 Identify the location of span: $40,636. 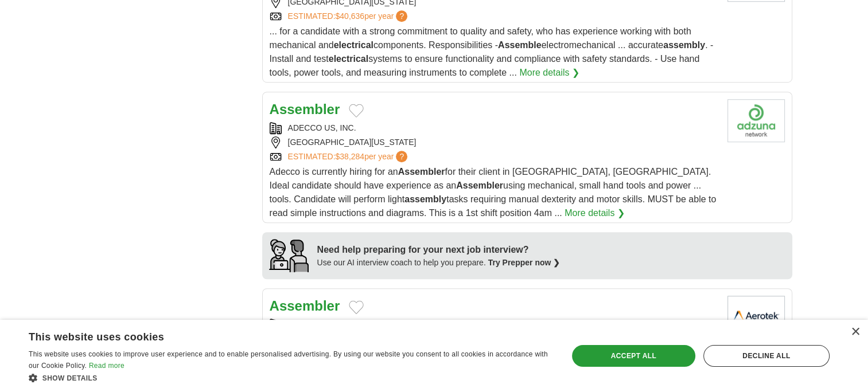
(350, 16).